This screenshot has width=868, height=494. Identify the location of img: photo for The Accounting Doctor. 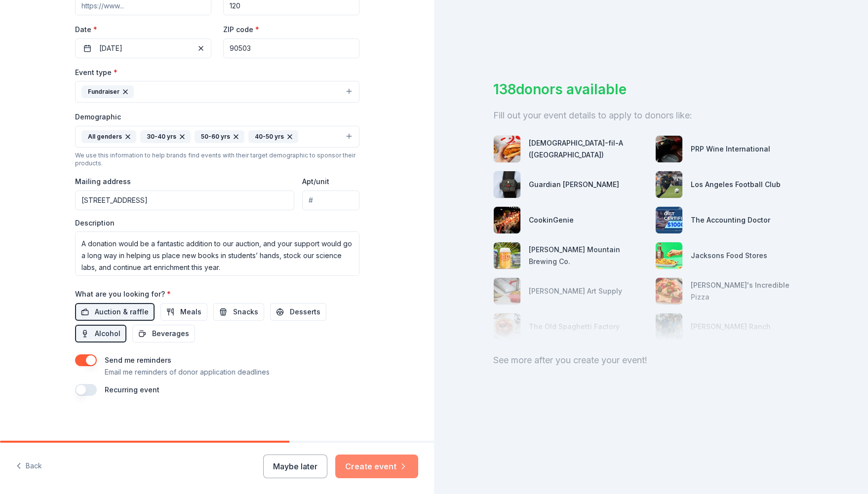
(669, 220).